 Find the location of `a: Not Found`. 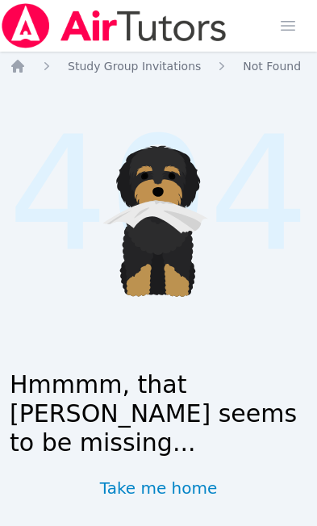

a: Not Found is located at coordinates (272, 66).